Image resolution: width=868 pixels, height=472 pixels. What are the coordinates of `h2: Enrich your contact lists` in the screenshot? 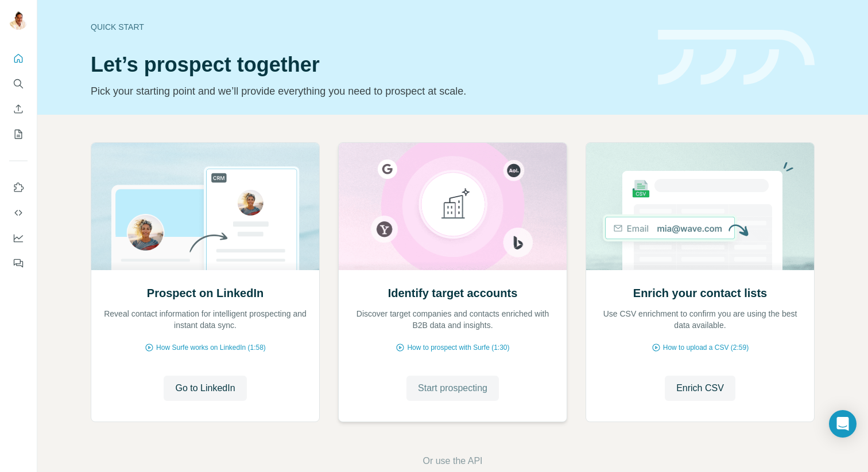 It's located at (700, 293).